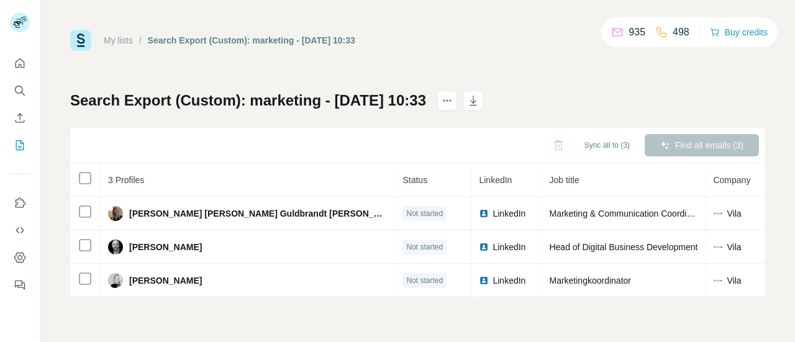 Image resolution: width=795 pixels, height=342 pixels. Describe the element at coordinates (606, 145) in the screenshot. I see `span: Sync all to (3)` at that location.